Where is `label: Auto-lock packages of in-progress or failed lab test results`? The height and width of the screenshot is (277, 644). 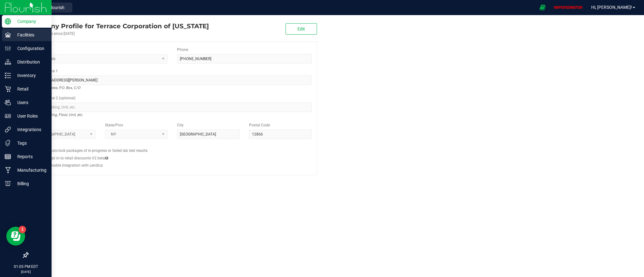
label: Auto-lock packages of in-progress or failed lab test results is located at coordinates (99, 151).